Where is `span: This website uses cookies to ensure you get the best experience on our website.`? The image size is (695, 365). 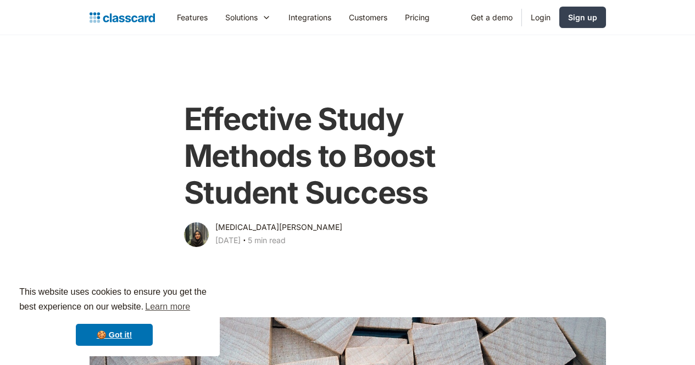
span: This website uses cookies to ensure you get the best experience on our website. is located at coordinates (114, 301).